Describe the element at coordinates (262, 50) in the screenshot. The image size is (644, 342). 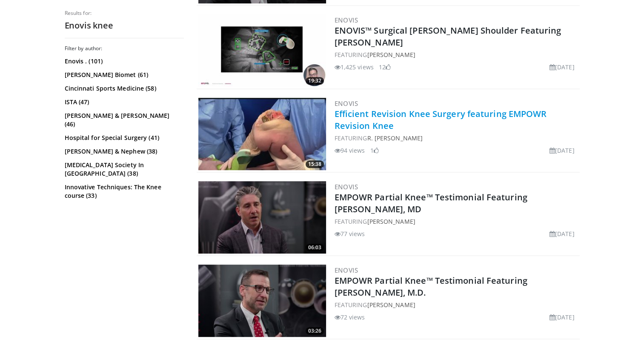
I see `a: 19:32` at that location.